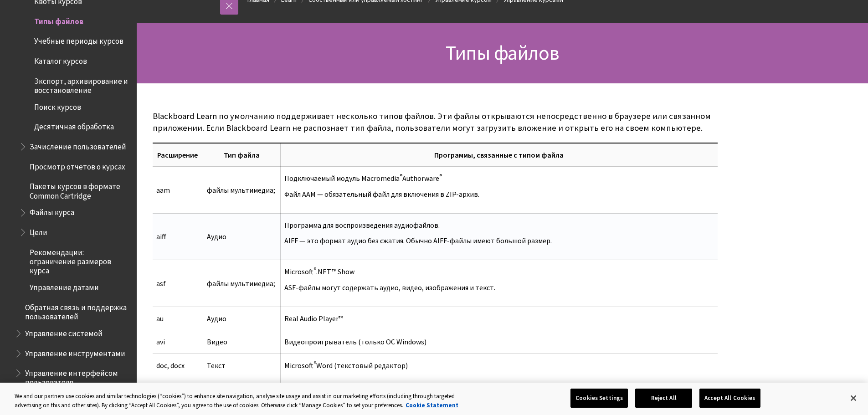 The height and width of the screenshot is (415, 868). What do you see at coordinates (499, 236) in the screenshot?
I see `td: Программа для воспроизведения аудиофайлов.` at bounding box center [499, 236].